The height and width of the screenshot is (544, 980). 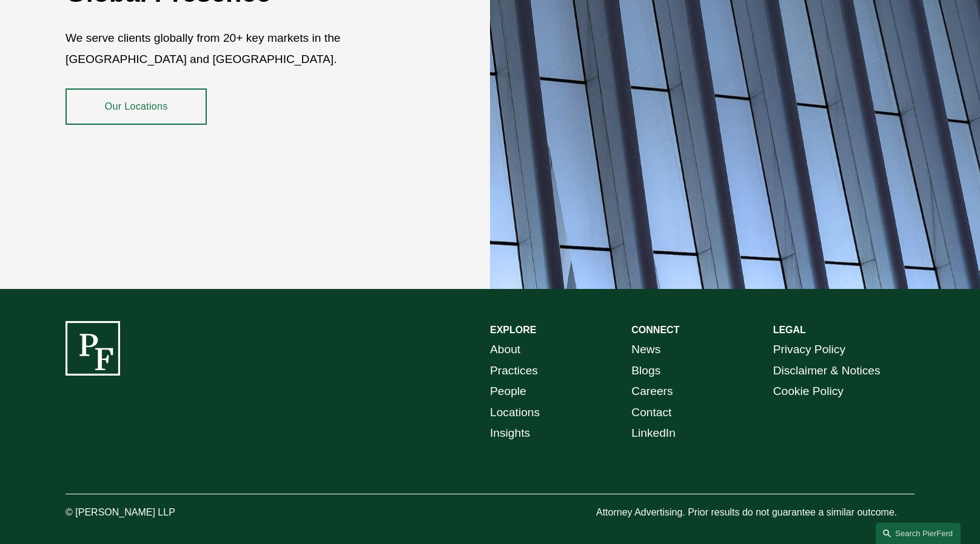 What do you see at coordinates (513, 330) in the screenshot?
I see `strong: EXPLORE` at bounding box center [513, 330].